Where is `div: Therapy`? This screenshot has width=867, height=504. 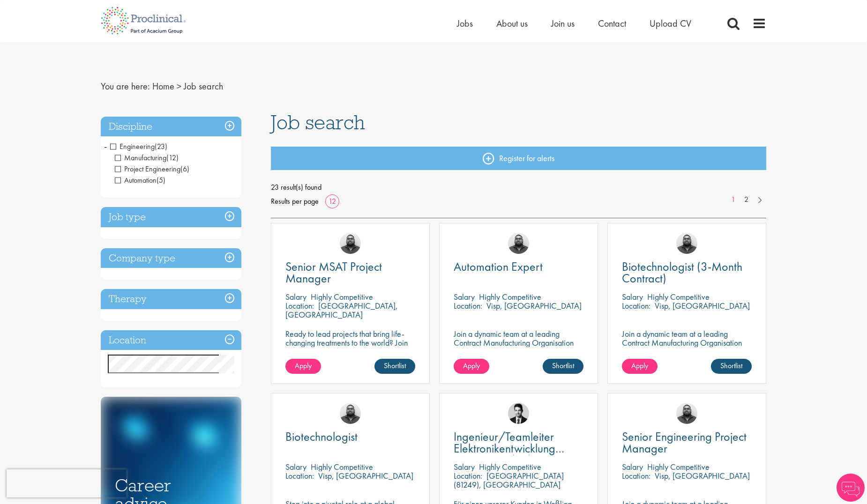
div: Therapy is located at coordinates (171, 299).